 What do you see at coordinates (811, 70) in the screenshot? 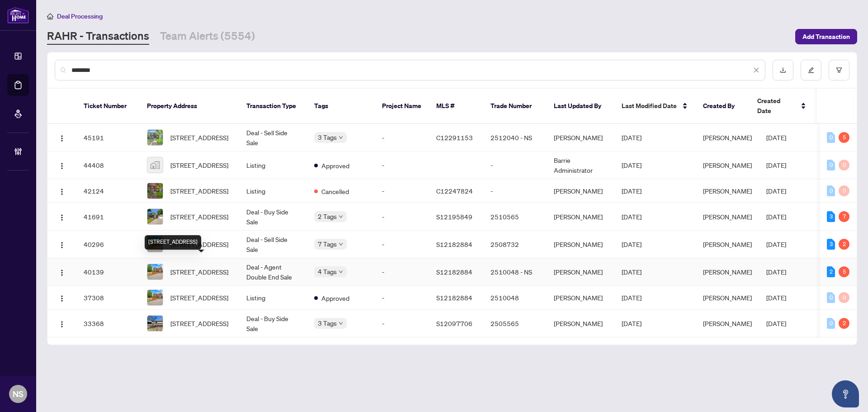
I see `span: edit` at bounding box center [811, 70].